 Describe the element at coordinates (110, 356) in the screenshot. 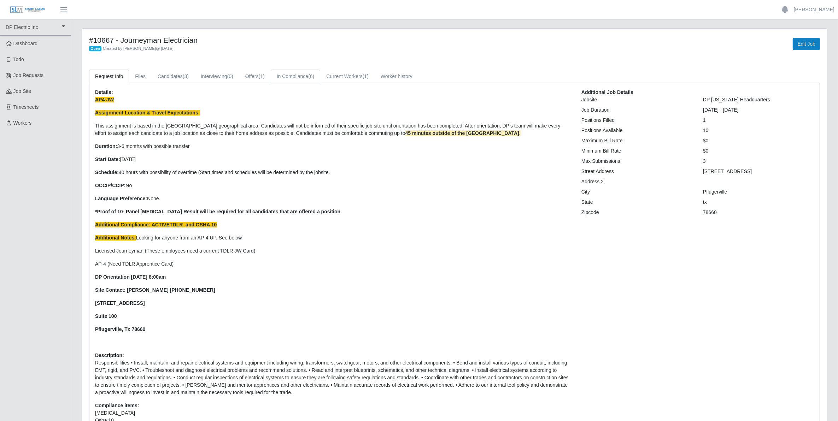

I see `b: Description:` at that location.